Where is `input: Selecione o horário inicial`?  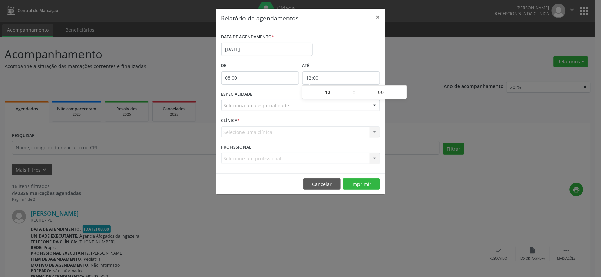 input: Selecione o horário inicial is located at coordinates (260, 78).